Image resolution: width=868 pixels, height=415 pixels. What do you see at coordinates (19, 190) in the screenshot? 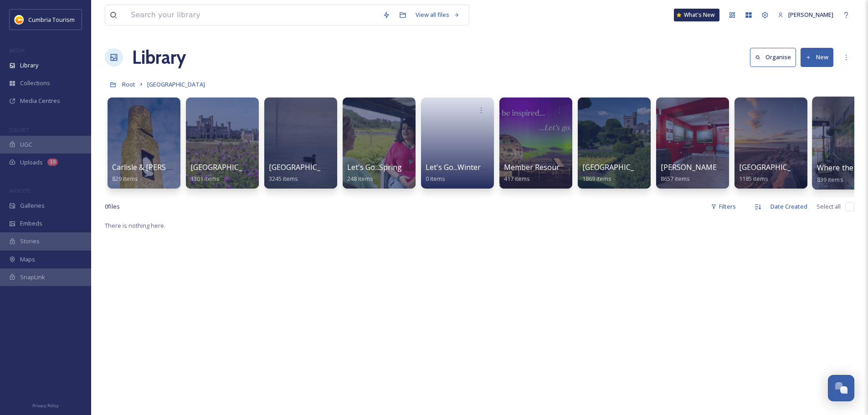
I see `span: WIDGETS` at bounding box center [19, 190].